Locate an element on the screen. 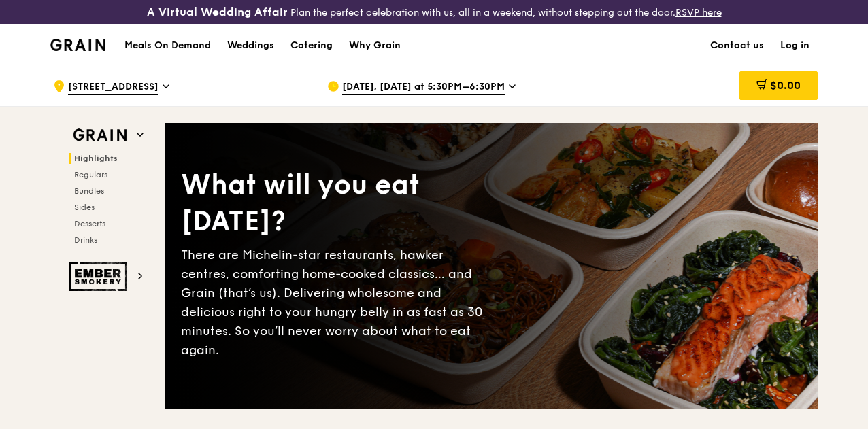 This screenshot has width=868, height=429. img: Grain is located at coordinates (78, 45).